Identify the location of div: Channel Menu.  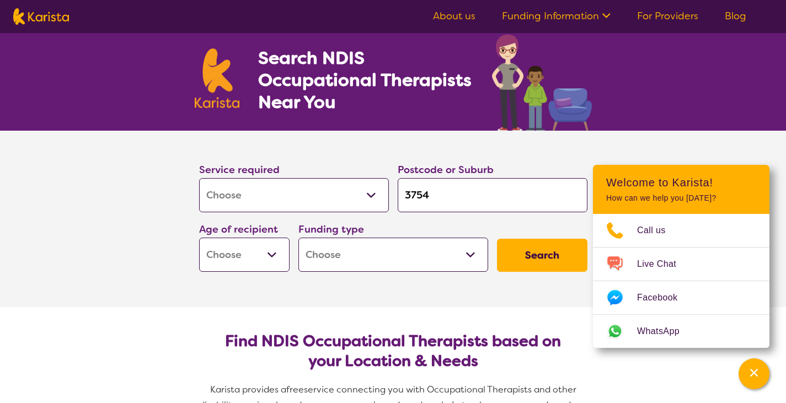
(681, 256).